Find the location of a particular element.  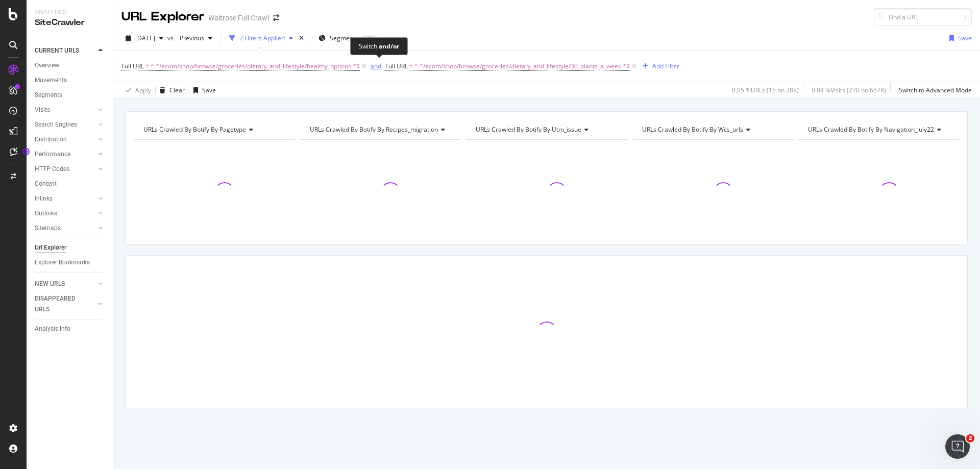

div: and is located at coordinates (375, 66).